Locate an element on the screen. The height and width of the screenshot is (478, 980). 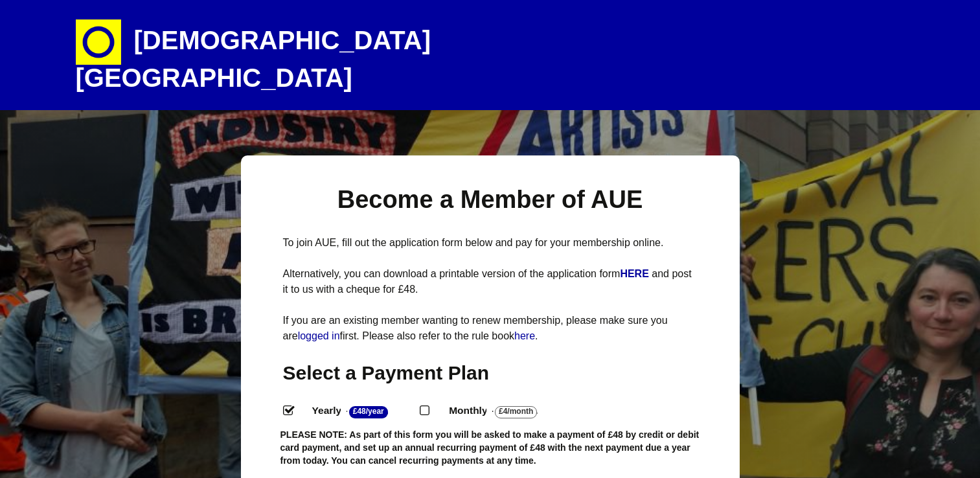
a: here is located at coordinates (525, 336).